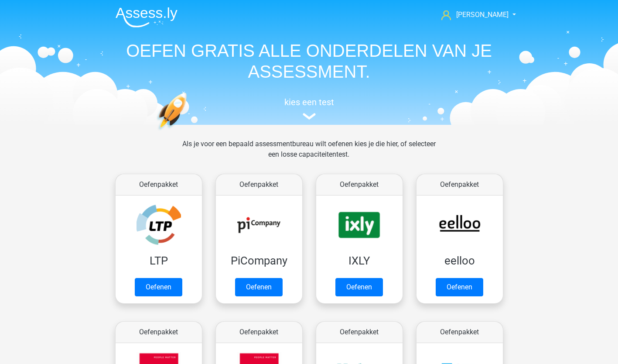 This screenshot has height=364, width=618. Describe the element at coordinates (309, 116) in the screenshot. I see `img: assessment` at that location.